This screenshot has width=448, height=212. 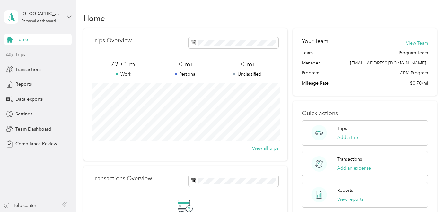 What do you see at coordinates (311, 73) in the screenshot?
I see `span: Program` at bounding box center [311, 73].